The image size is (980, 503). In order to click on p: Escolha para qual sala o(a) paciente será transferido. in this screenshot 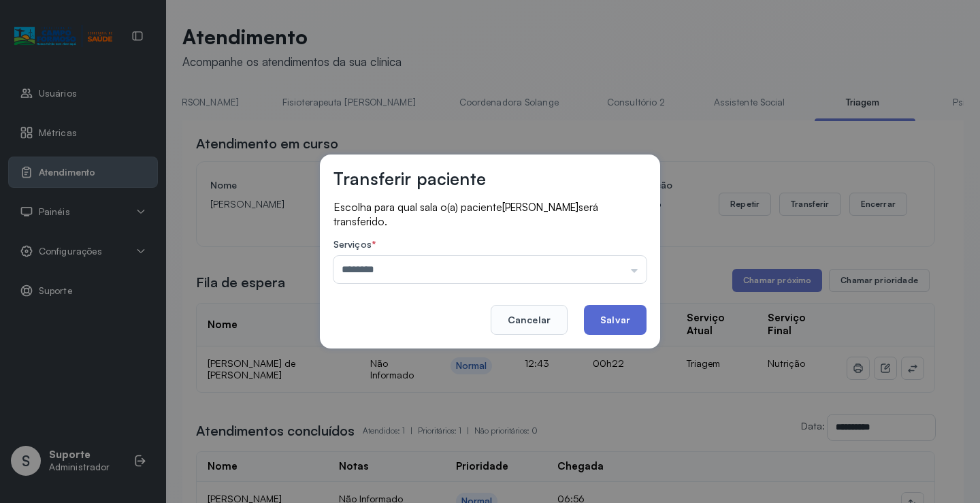, I will do `click(490, 214)`.